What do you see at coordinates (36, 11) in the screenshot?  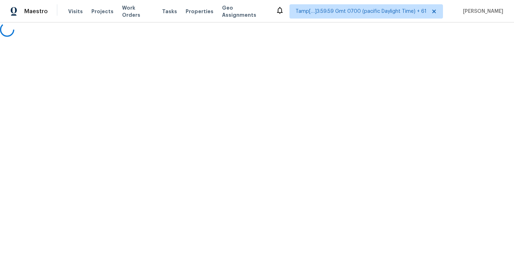 I see `span: Maestro` at bounding box center [36, 11].